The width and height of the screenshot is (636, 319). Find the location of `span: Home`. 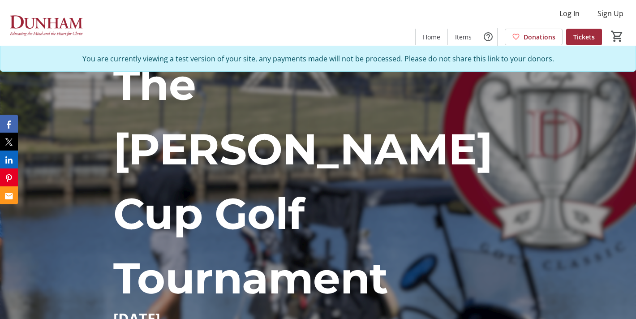

span: Home is located at coordinates (431, 37).